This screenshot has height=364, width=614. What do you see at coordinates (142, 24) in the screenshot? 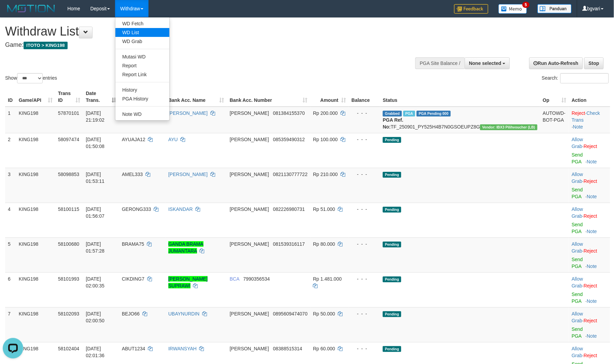
I see `a: WD Fetch` at bounding box center [142, 24].